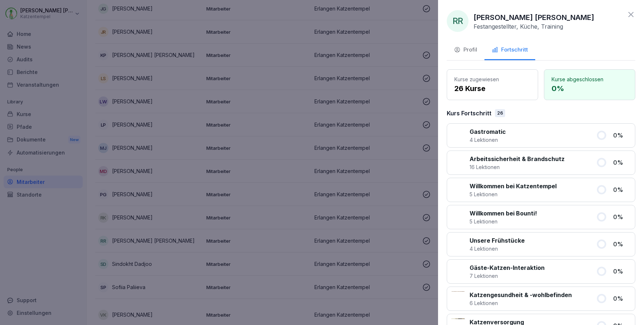 This screenshot has height=325, width=644. I want to click on p: 7 Lektionen, so click(507, 276).